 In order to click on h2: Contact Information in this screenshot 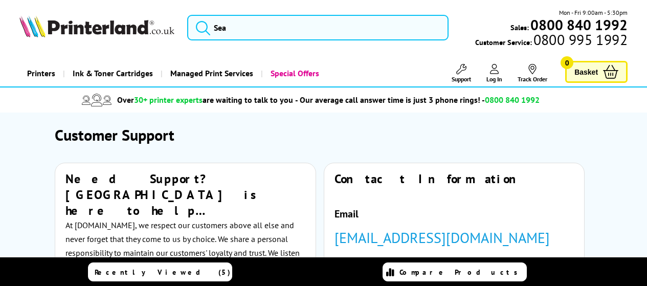, I will do `click(454, 179)`.